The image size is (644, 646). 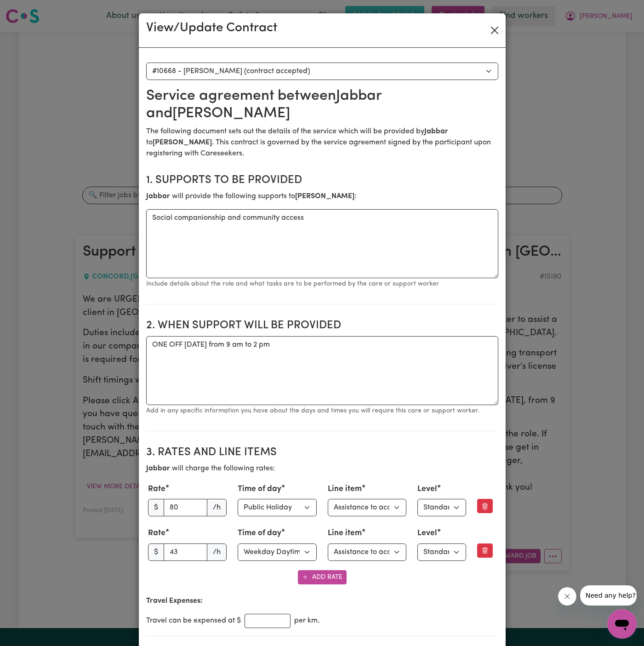 What do you see at coordinates (174, 601) in the screenshot?
I see `b: Travel Expenses:` at bounding box center [174, 601].